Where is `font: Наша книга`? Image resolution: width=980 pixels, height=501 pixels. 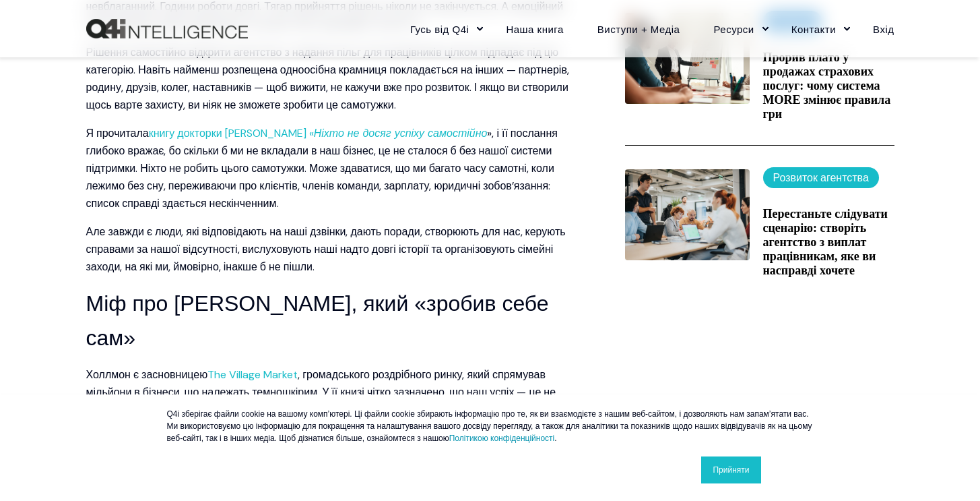
font: Наша книга is located at coordinates (535, 28).